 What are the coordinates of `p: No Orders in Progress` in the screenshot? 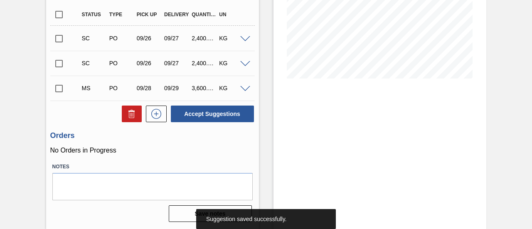 It's located at (153, 150).